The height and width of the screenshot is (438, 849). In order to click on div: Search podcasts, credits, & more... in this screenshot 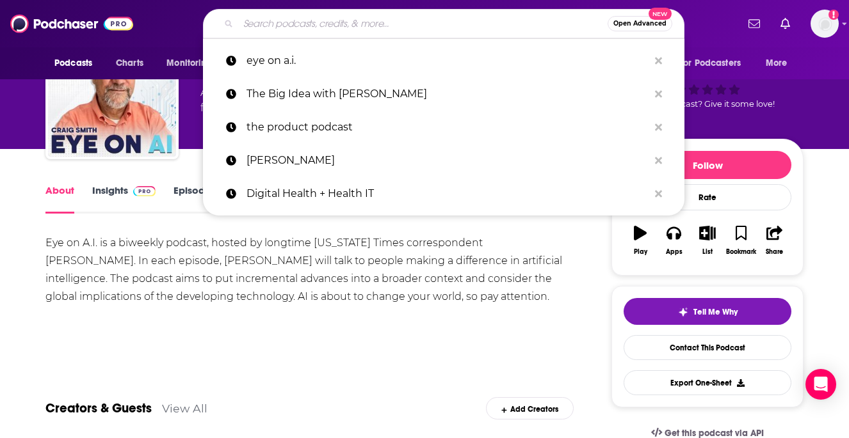, I will do `click(444, 24)`.